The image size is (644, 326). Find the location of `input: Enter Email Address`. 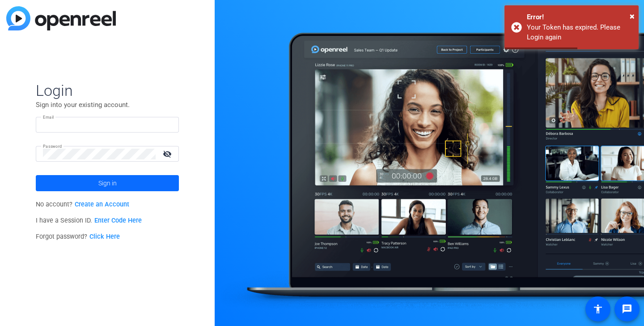

input: Enter Email Address is located at coordinates (107, 125).